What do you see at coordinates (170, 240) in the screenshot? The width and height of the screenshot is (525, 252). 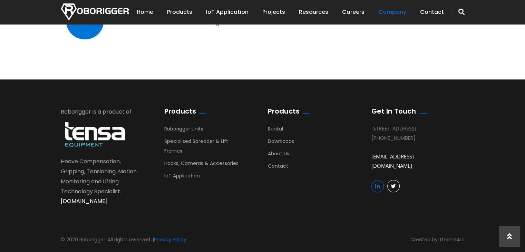 I see `a: Privacy Policy` at bounding box center [170, 240].